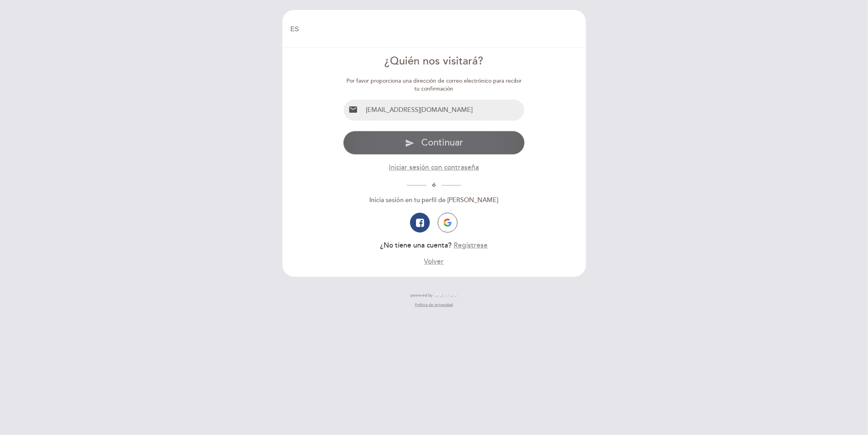 The image size is (868, 435). What do you see at coordinates (410, 143) in the screenshot?
I see `i: send` at bounding box center [410, 143].